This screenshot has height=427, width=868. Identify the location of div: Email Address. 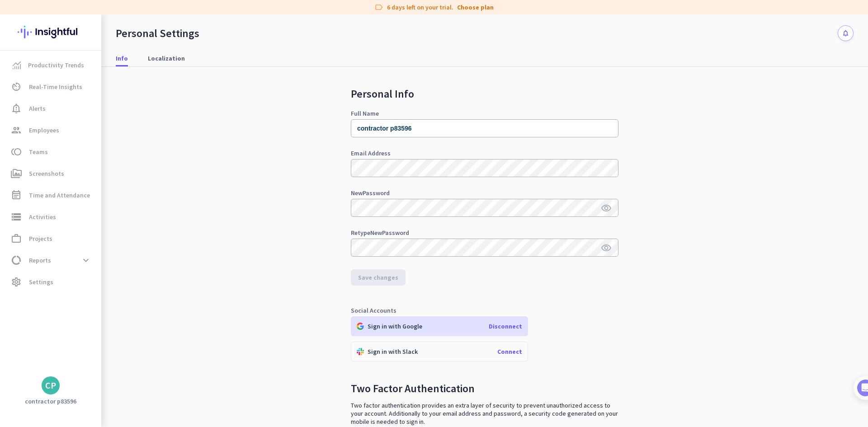
(485, 153).